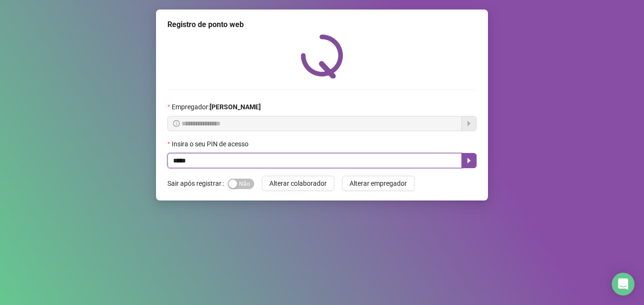  I want to click on span: info-circle, so click(177, 123).